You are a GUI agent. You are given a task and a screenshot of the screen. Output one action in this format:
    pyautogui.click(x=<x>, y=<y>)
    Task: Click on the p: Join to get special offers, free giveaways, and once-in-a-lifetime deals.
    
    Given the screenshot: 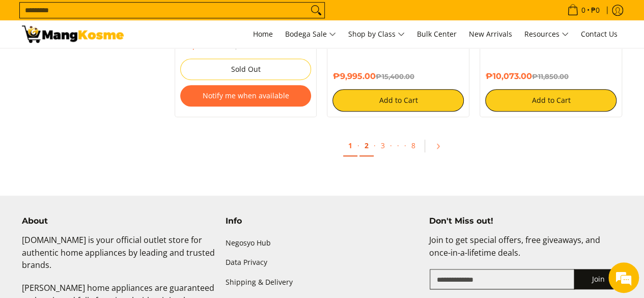 What is the action you would take?
    pyautogui.click(x=525, y=251)
    